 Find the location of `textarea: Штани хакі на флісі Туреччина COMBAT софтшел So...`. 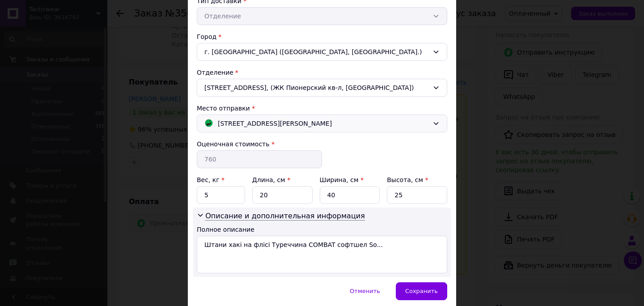

textarea: Штани хакі на флісі Туреччина COMBAT софтшел So... is located at coordinates (322, 254).